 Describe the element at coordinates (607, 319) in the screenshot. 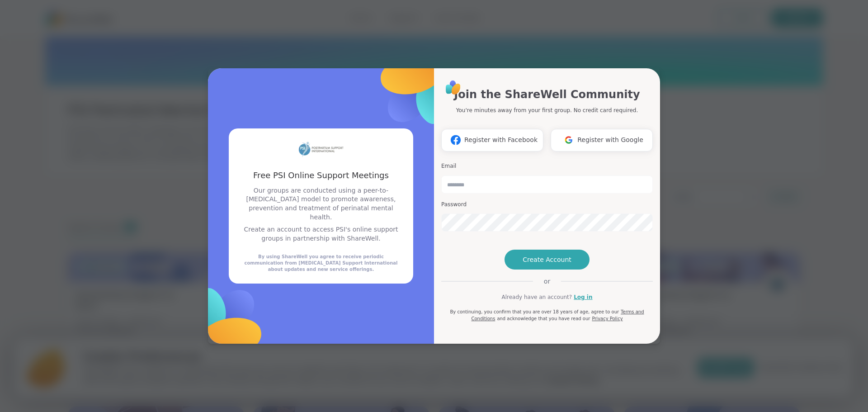

I see `a: Privacy Policy` at that location.